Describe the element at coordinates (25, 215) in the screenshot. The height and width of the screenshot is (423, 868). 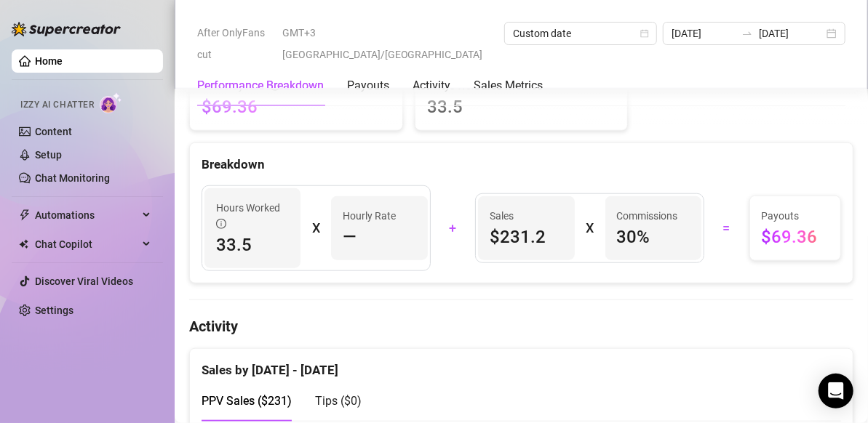
I see `span: thunderbolt` at that location.